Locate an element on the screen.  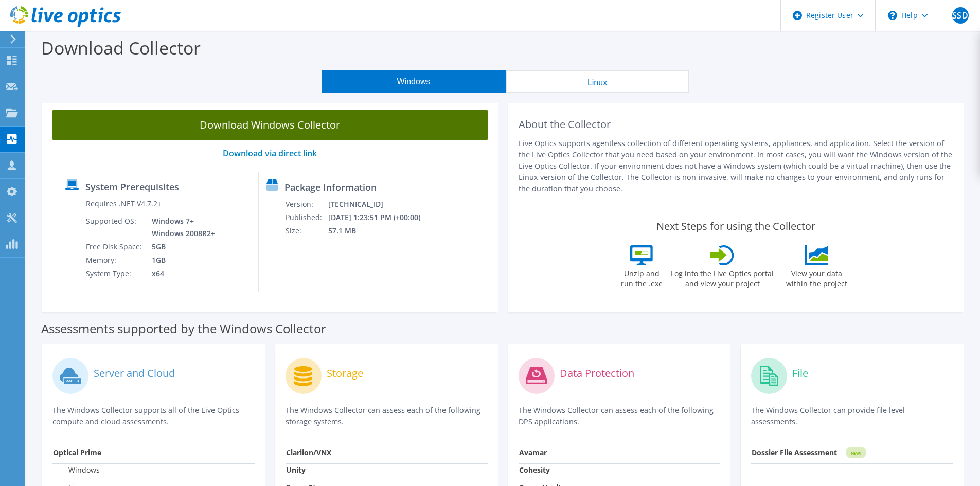
a: Download via direct link is located at coordinates (269, 154).